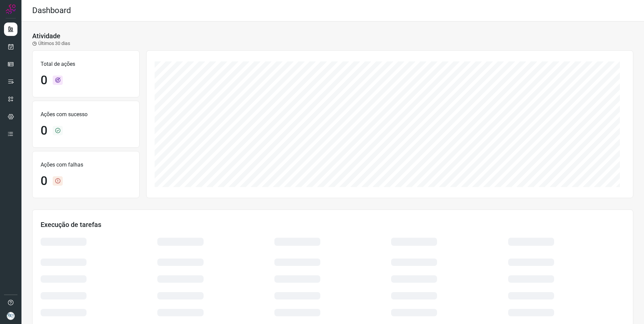 This screenshot has width=644, height=324. I want to click on p: Ações com sucesso, so click(86, 115).